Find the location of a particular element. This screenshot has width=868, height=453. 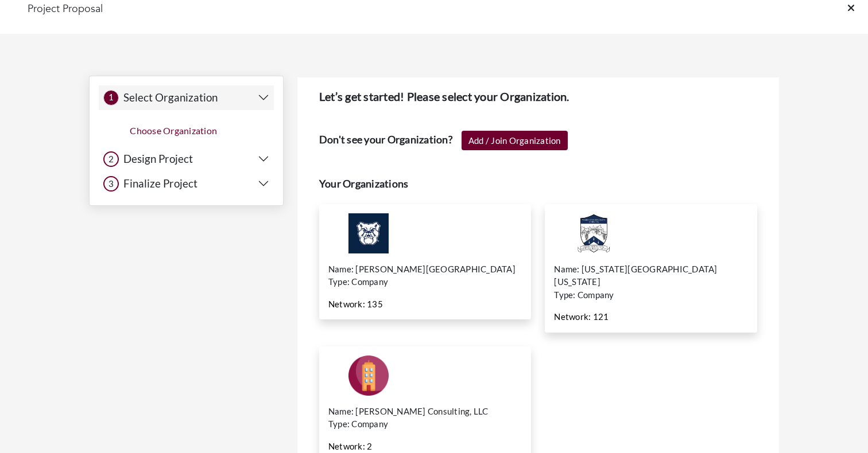

a: Add / Join Organization is located at coordinates (514, 141).